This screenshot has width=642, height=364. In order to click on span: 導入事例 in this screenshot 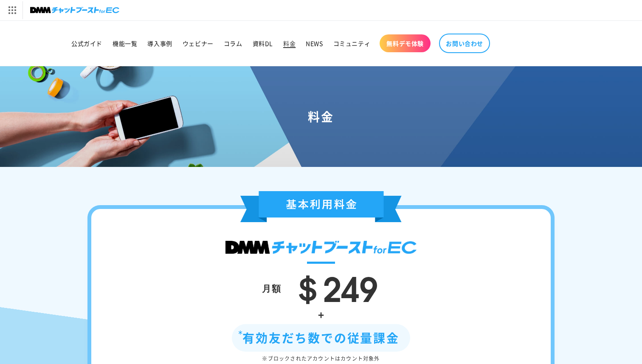, I will do `click(160, 43)`.